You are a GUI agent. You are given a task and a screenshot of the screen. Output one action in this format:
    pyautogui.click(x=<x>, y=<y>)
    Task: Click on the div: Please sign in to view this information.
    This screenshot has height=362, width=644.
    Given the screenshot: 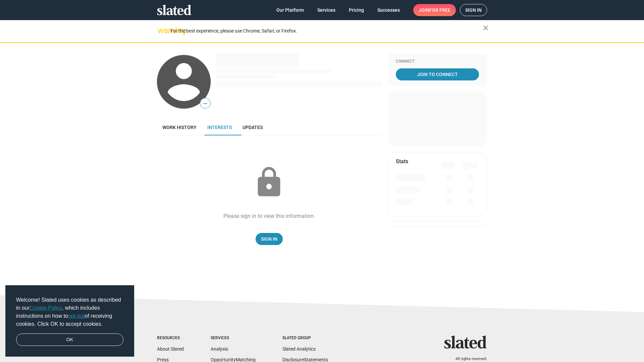 What is the action you would take?
    pyautogui.click(x=269, y=216)
    